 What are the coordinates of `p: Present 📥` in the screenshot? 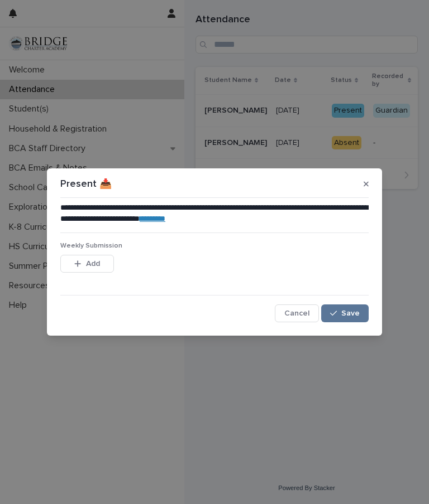 It's located at (86, 185).